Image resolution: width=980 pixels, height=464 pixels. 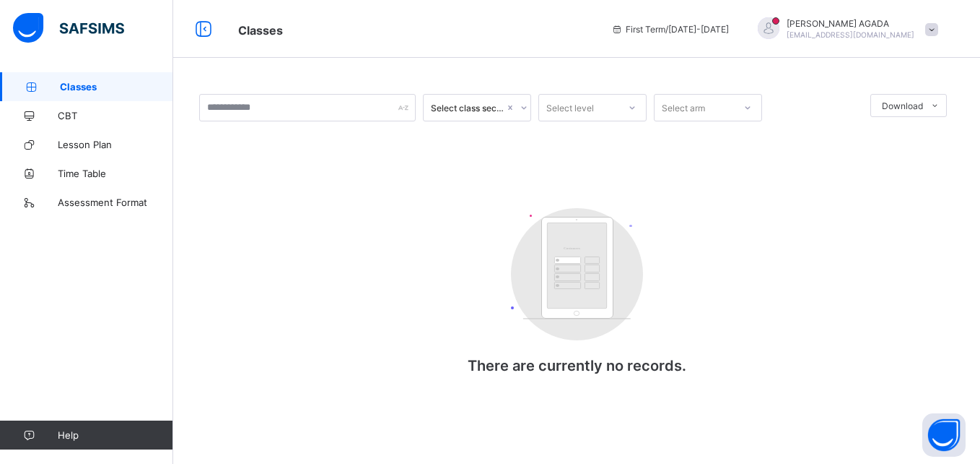 I want to click on img: safsims, so click(x=68, y=28).